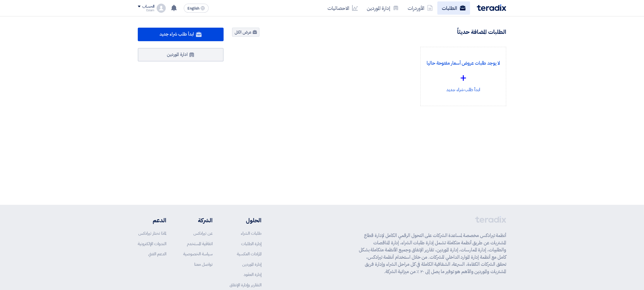  I want to click on a: الدعم الفني, so click(157, 254).